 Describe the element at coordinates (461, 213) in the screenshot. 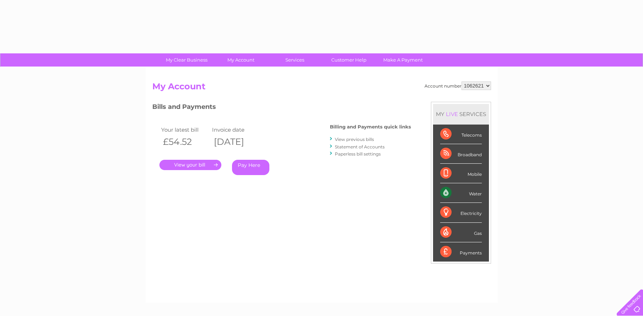

I see `div: Electricity` at that location.